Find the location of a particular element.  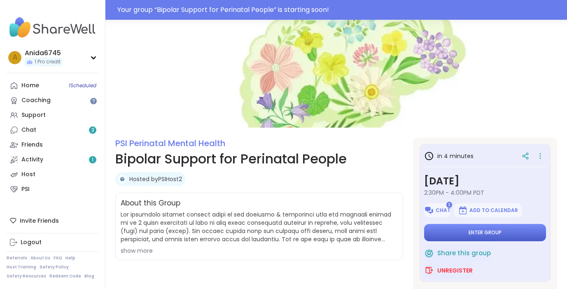

div: show more is located at coordinates (259, 251).